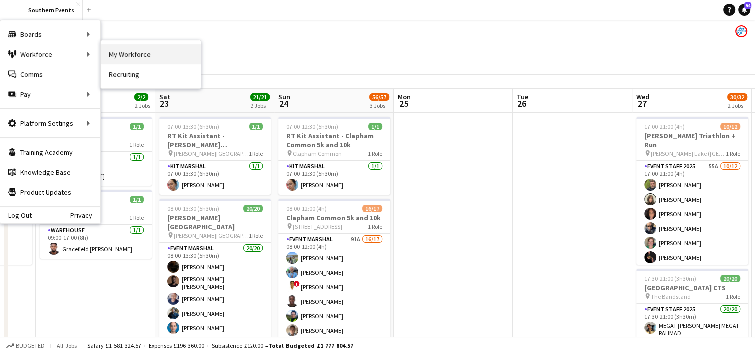  What do you see at coordinates (50, 152) in the screenshot?
I see `a: Training Academy` at bounding box center [50, 152].